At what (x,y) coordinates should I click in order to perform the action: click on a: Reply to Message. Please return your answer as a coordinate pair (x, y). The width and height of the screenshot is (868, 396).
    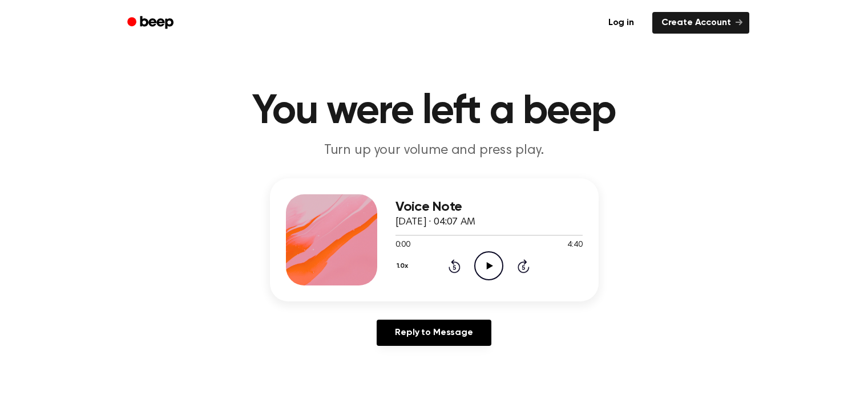
    Looking at the image, I should click on (434, 333).